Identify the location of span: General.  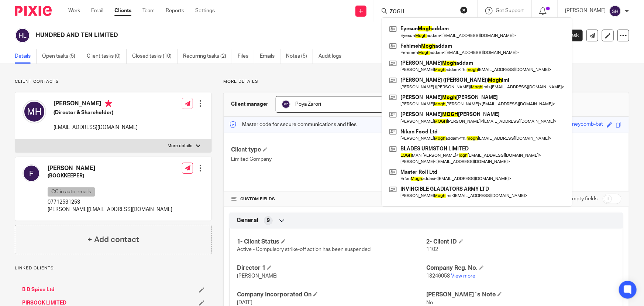
(247, 221).